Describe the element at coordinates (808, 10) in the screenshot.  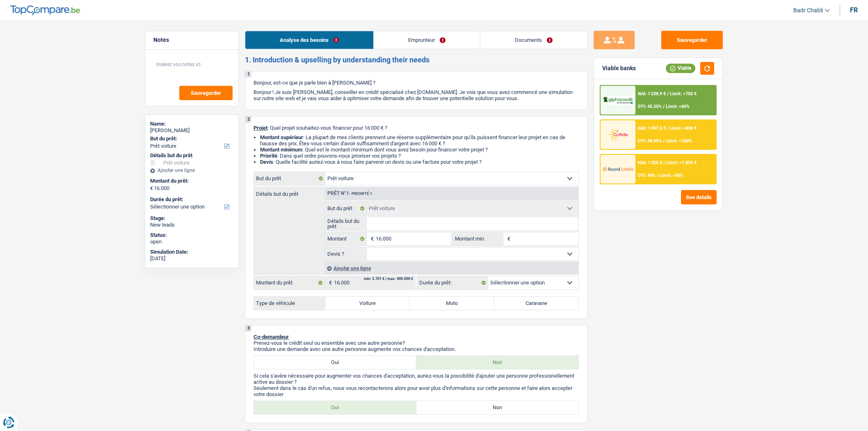
I see `a: Badr Chabli` at that location.